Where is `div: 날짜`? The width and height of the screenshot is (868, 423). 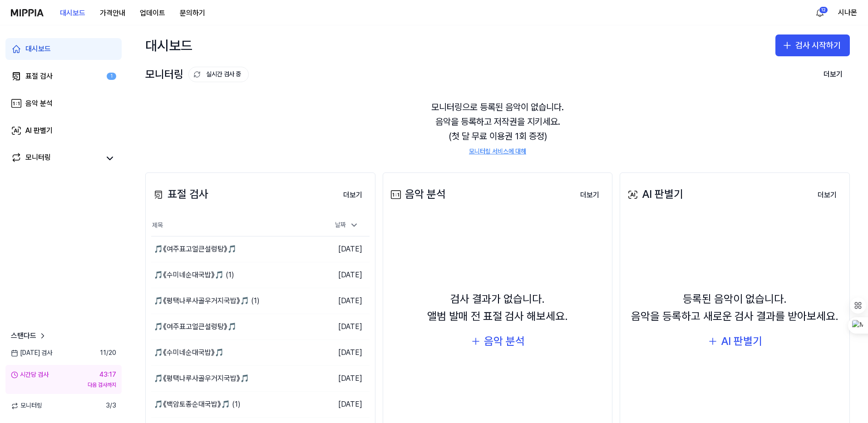
div: 날짜 is located at coordinates (347, 225).